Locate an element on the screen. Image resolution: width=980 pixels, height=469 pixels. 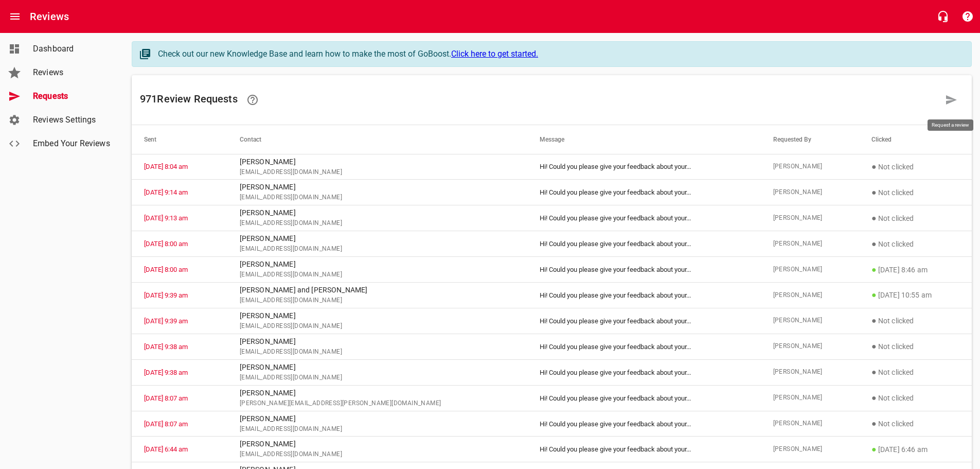
span: Requests is located at coordinates (72, 96).